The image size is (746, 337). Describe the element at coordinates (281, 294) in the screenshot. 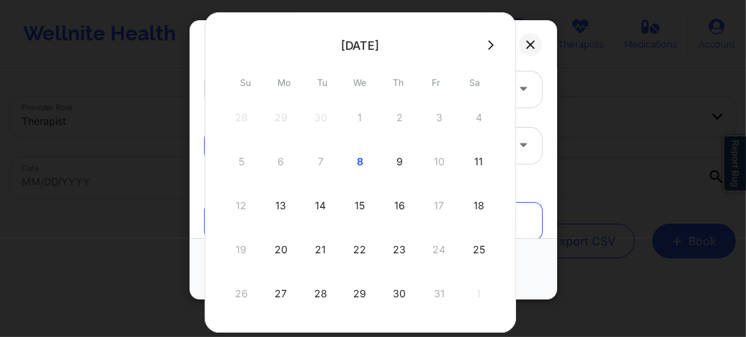

I see `div: Mon Oct 27 2025` at that location.